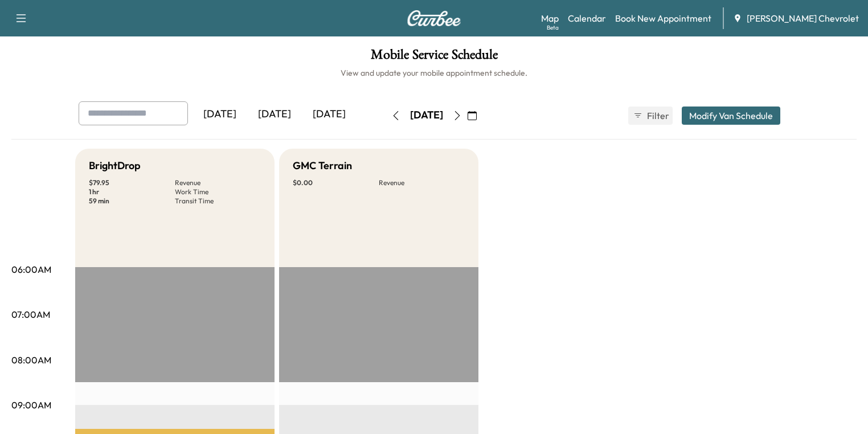 Image resolution: width=868 pixels, height=434 pixels. Describe the element at coordinates (335, 183) in the screenshot. I see `p: $ 0.00` at that location.